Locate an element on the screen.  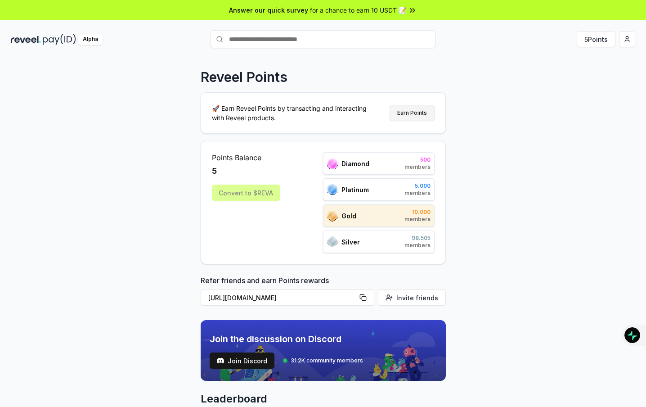
span: Silver is located at coordinates (351, 242).